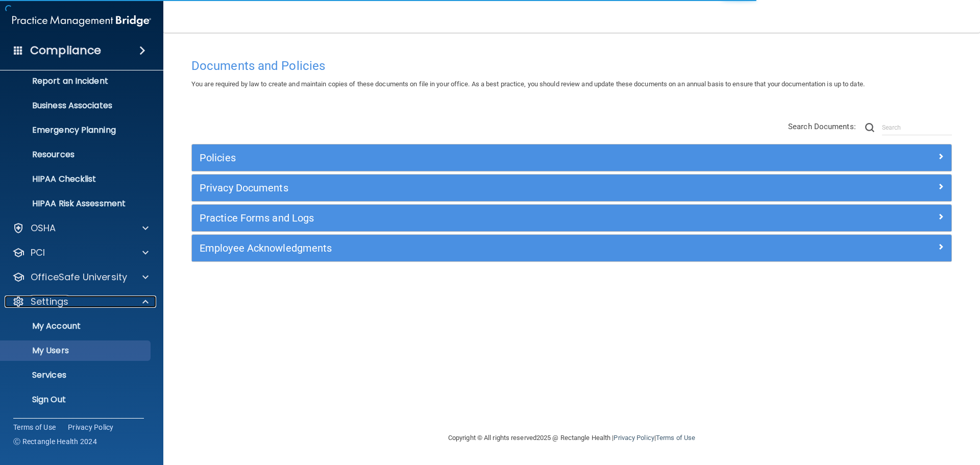 The height and width of the screenshot is (465, 980). Describe the element at coordinates (822, 127) in the screenshot. I see `span: Search Documents:` at that location.